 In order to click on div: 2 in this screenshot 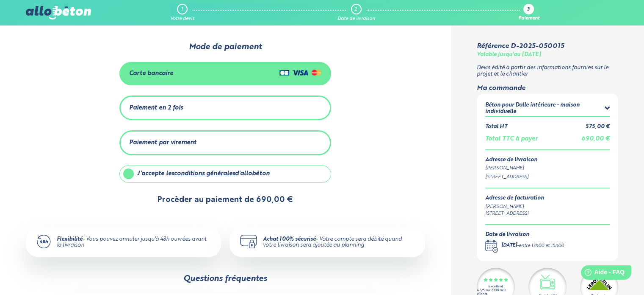, I will do `click(356, 9)`.